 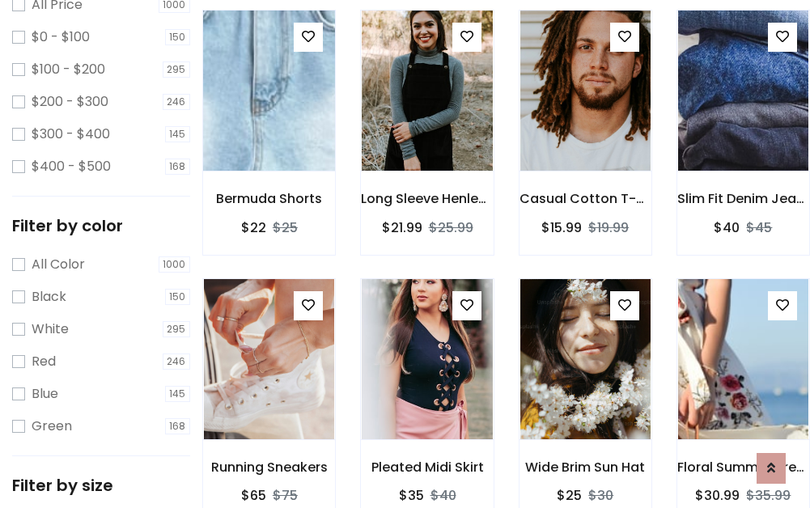 What do you see at coordinates (569, 495) in the screenshot?
I see `h6: $25` at bounding box center [569, 495].